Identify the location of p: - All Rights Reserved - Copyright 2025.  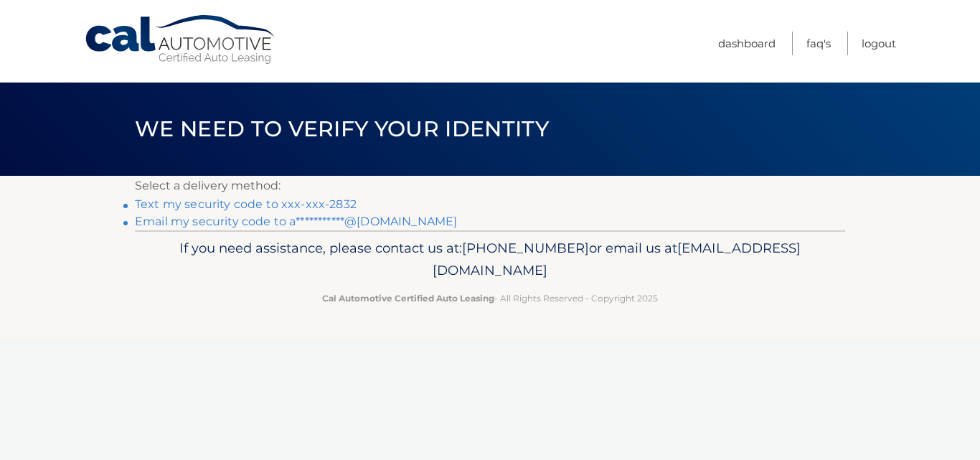
(490, 298).